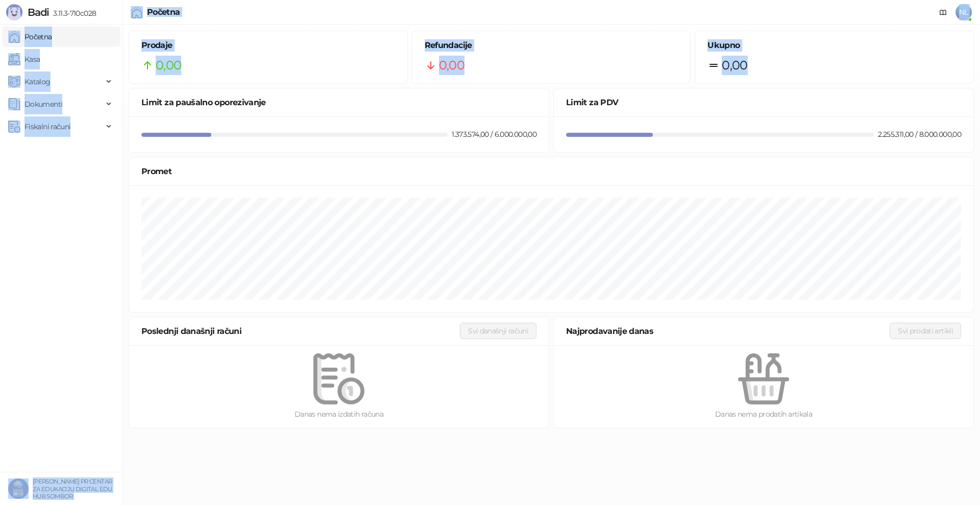 The image size is (980, 505). What do you see at coordinates (764, 414) in the screenshot?
I see `div: Danas nema prodatih artikala` at bounding box center [764, 414].